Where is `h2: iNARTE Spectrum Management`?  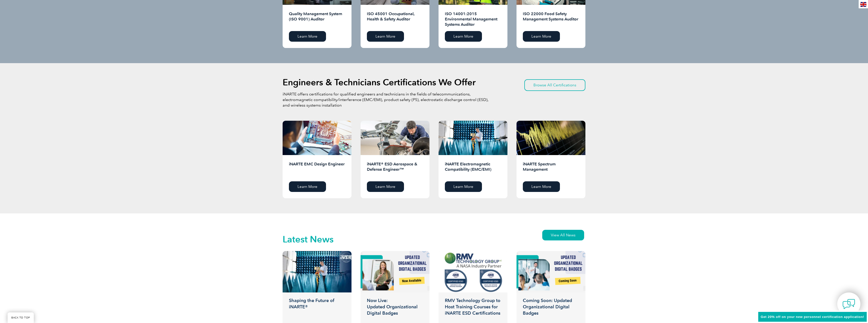
h2: iNARTE Spectrum Management is located at coordinates (551, 169).